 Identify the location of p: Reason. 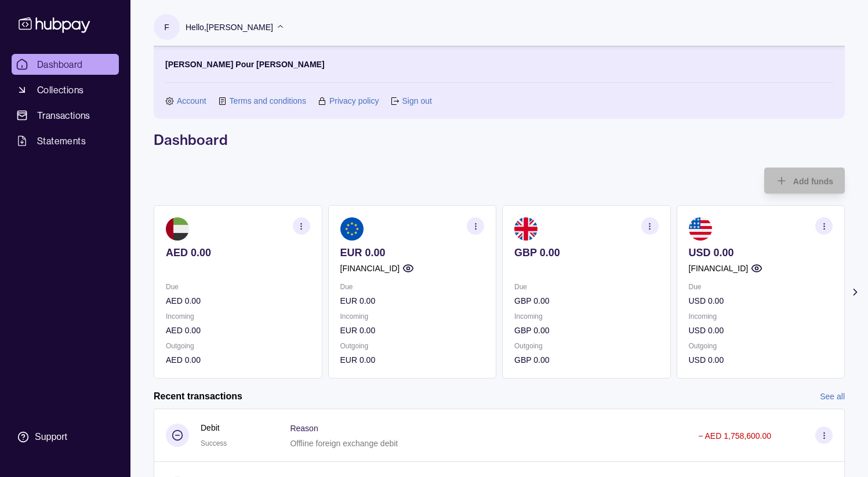
(304, 428).